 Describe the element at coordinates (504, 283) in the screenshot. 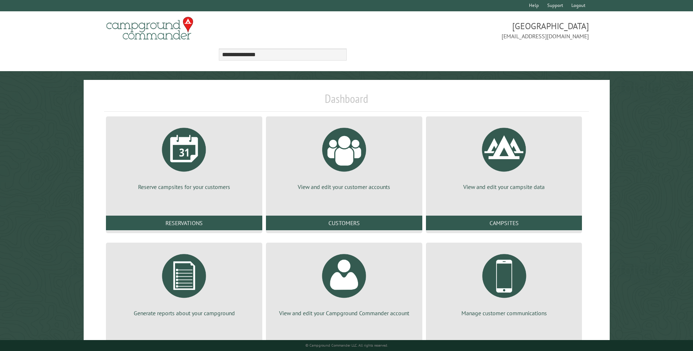

I see `a: Manage customer communications` at that location.